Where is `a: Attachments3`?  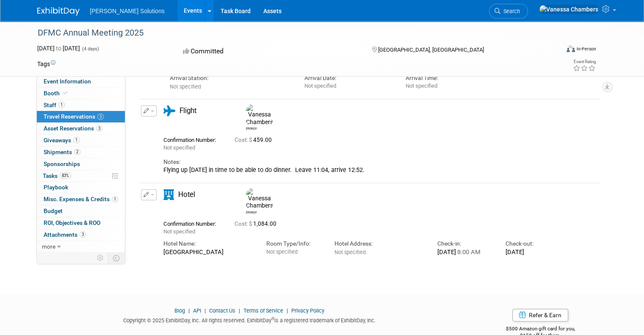
a: Attachments3 is located at coordinates (81, 235).